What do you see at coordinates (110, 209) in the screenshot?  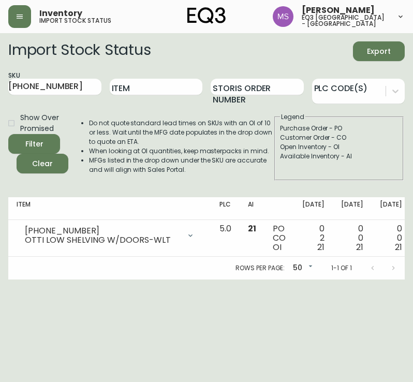 I see `th: Item` at bounding box center [110, 209].